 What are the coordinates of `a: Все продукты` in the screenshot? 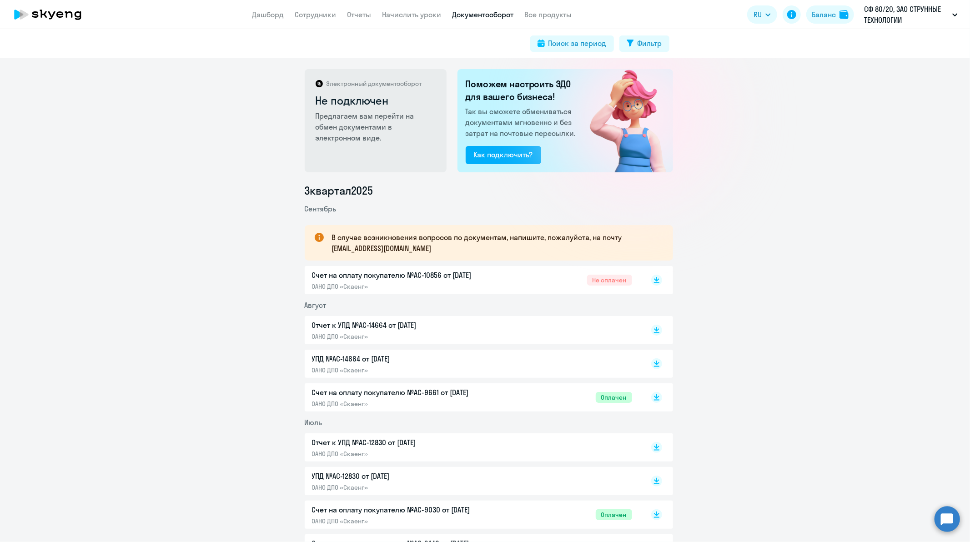 It's located at (548, 15).